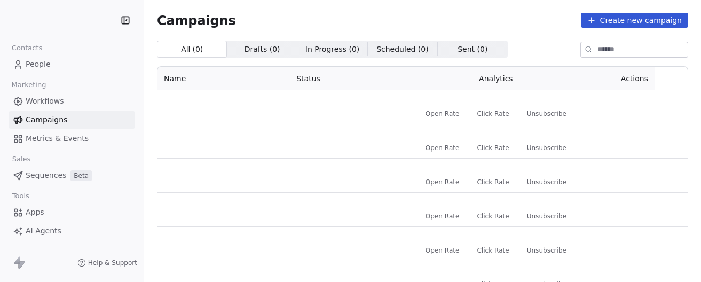  What do you see at coordinates (72, 231) in the screenshot?
I see `a: AI Agents` at bounding box center [72, 231].